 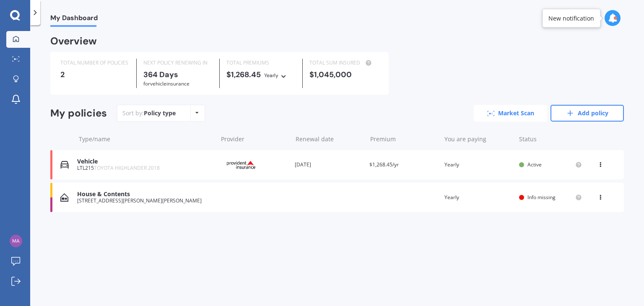 What do you see at coordinates (550, 139) in the screenshot?
I see `div: Status` at bounding box center [550, 139].